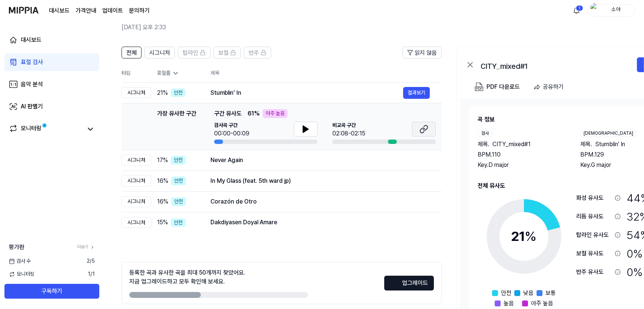  I want to click on span: 보통, so click(550, 293).